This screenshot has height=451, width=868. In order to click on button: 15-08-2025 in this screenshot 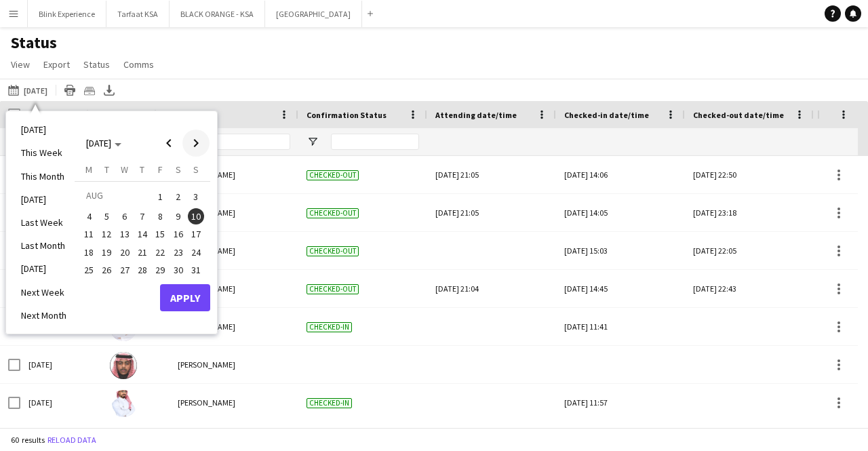, I will do `click(160, 234)`.